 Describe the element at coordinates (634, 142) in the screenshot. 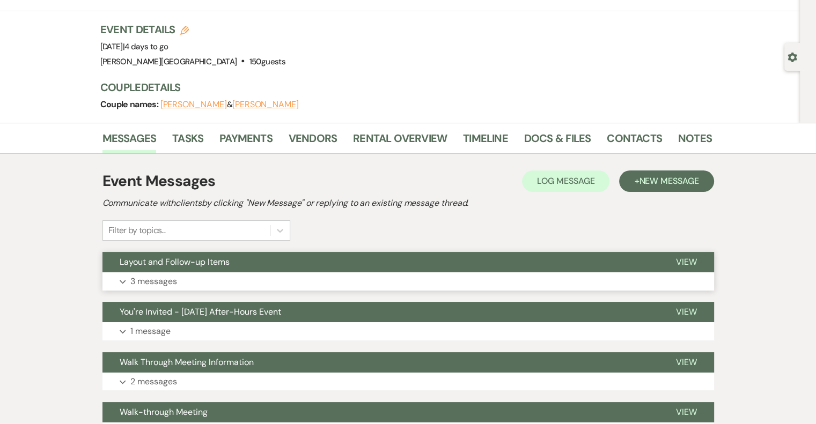

I see `a: Contacts` at that location.